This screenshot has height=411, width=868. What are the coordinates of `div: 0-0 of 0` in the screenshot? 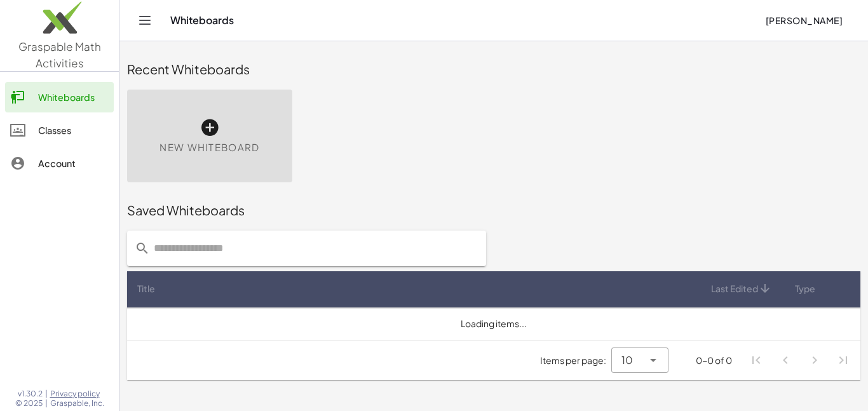 It's located at (713, 360).